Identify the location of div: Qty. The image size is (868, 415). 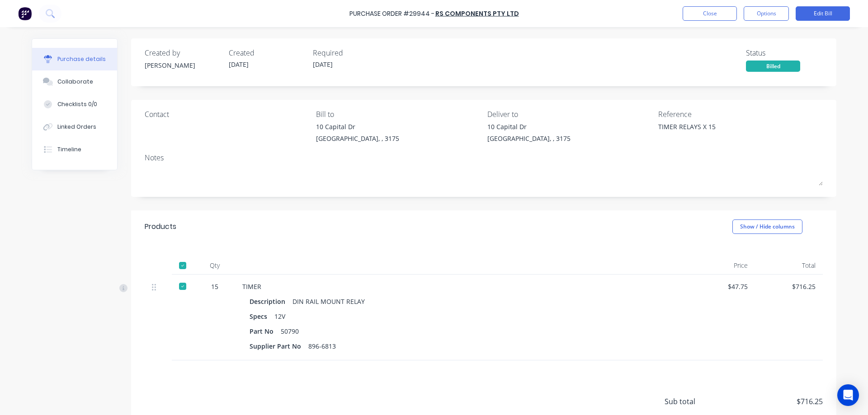
(214, 265).